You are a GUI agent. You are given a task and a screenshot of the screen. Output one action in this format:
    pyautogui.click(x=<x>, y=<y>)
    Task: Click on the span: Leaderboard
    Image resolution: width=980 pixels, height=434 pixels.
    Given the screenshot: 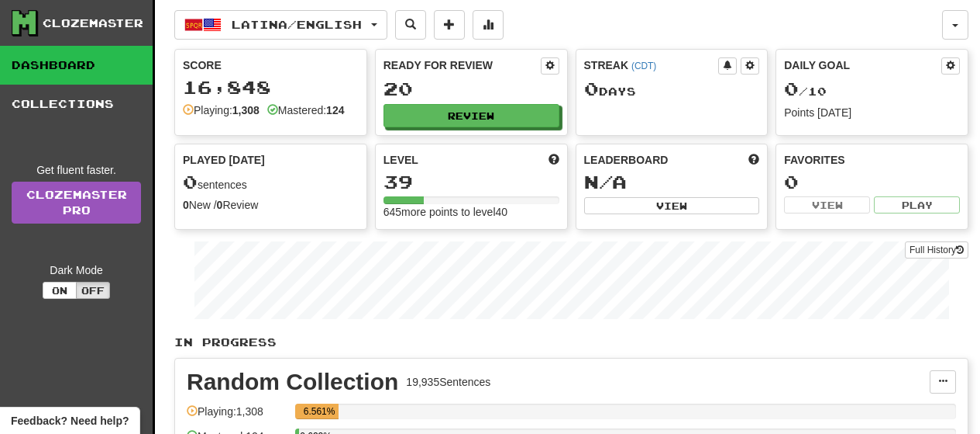 What is the action you would take?
    pyautogui.click(x=626, y=160)
    